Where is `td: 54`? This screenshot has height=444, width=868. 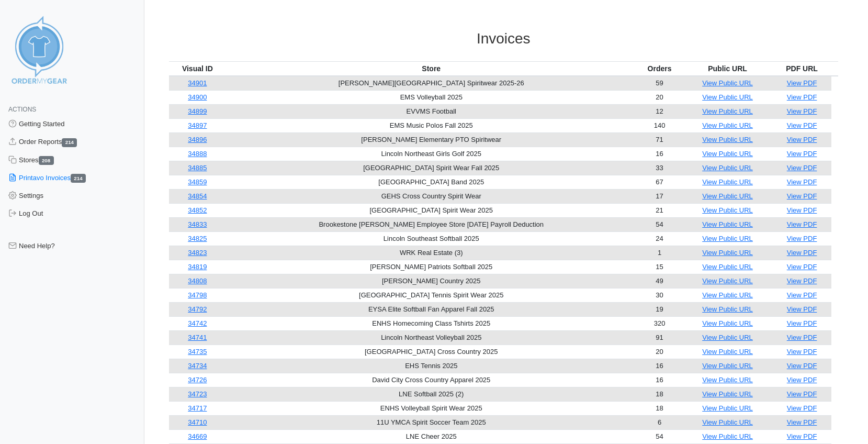 td: 54 is located at coordinates (660, 224).